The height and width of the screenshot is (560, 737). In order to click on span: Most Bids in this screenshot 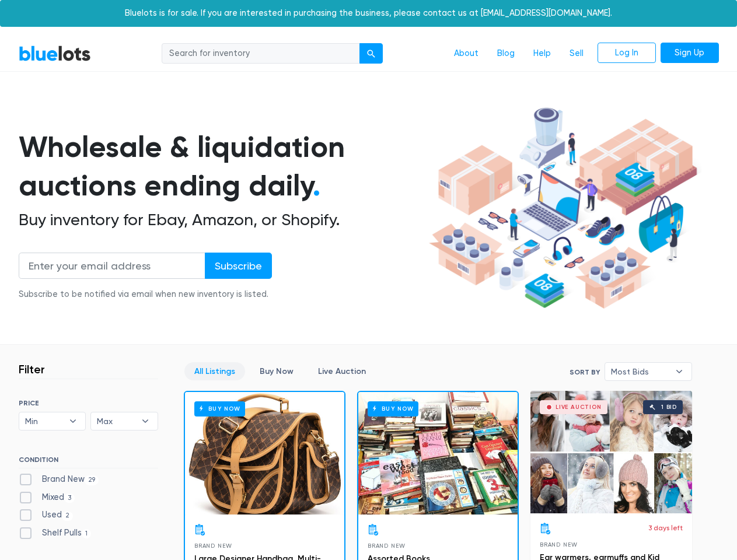, I will do `click(640, 372)`.